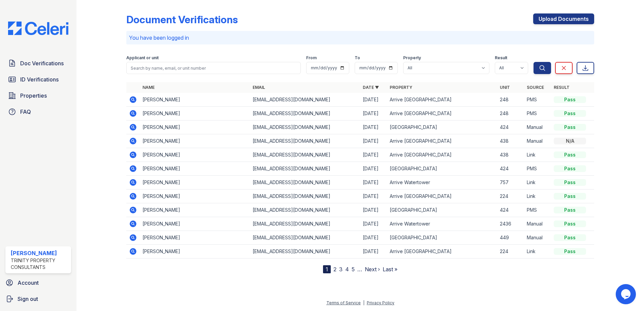  Describe the element at coordinates (38, 28) in the screenshot. I see `img: CE_Logo_Blue-a8612792a0a2168367f1c8372b55b34899dd931a85d93a1a3d3e32e68fde9ad4.png` at that location.